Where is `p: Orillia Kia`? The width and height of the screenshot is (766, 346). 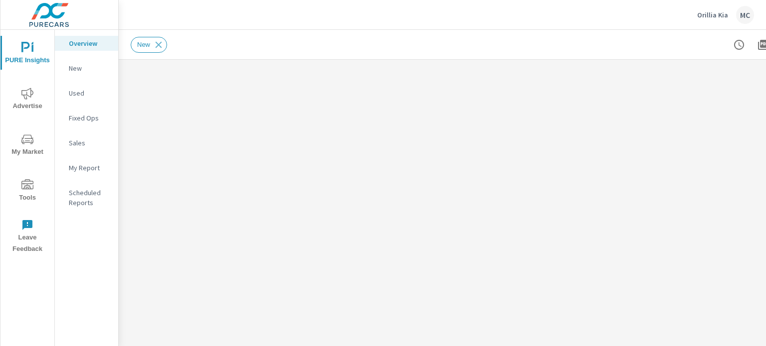
p: Orillia Kia is located at coordinates (712, 15).